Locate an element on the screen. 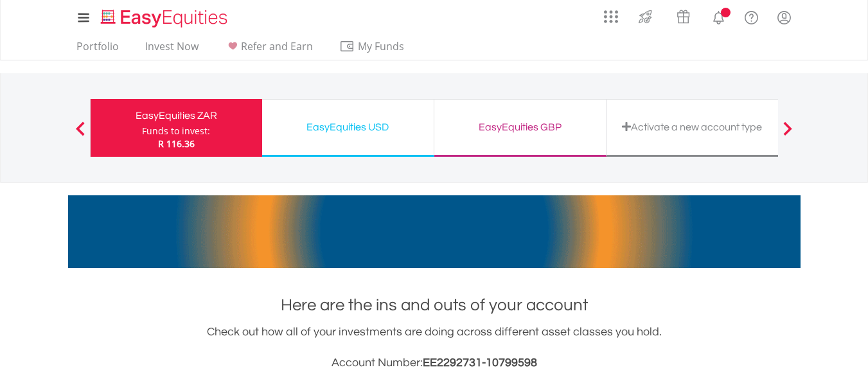 The image size is (868, 390). div: EasyEquities USD is located at coordinates (348, 128).